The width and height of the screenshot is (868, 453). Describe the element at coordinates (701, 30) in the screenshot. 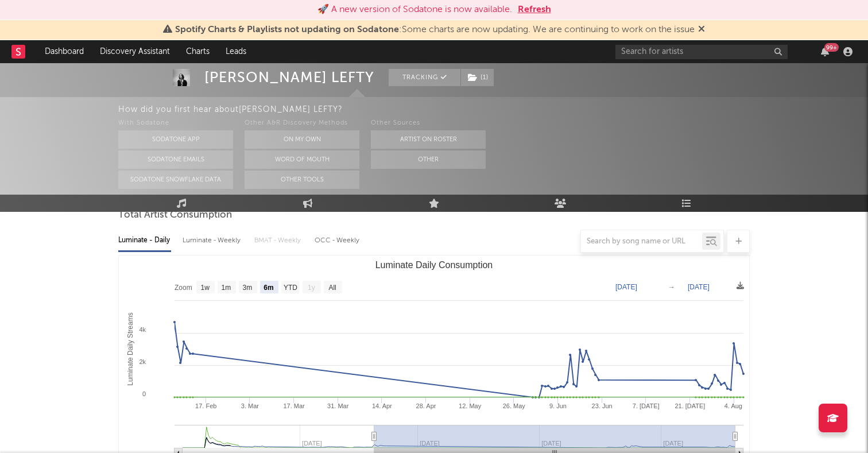

I see `span: Dismiss` at that location.